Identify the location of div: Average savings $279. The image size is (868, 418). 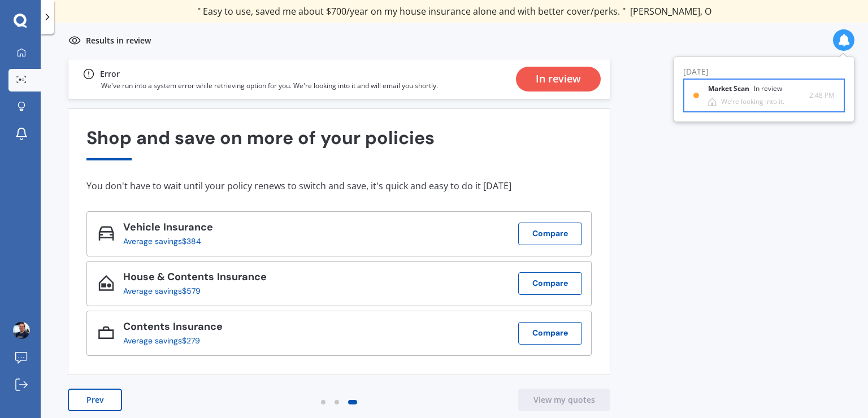
(169, 341).